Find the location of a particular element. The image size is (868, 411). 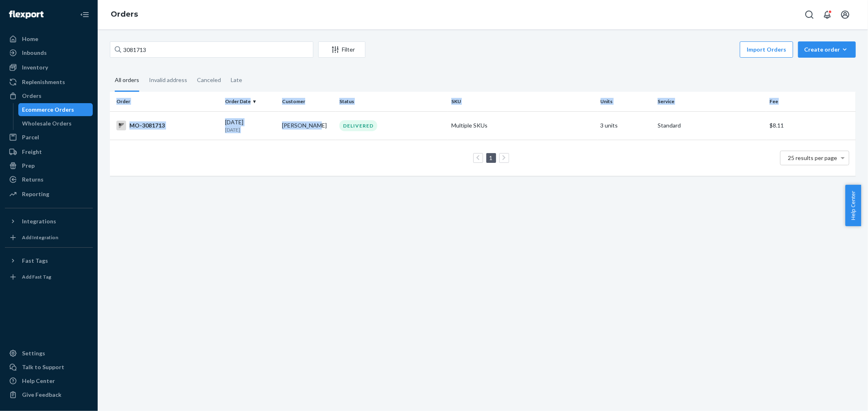

div: All orders is located at coordinates (127, 81).